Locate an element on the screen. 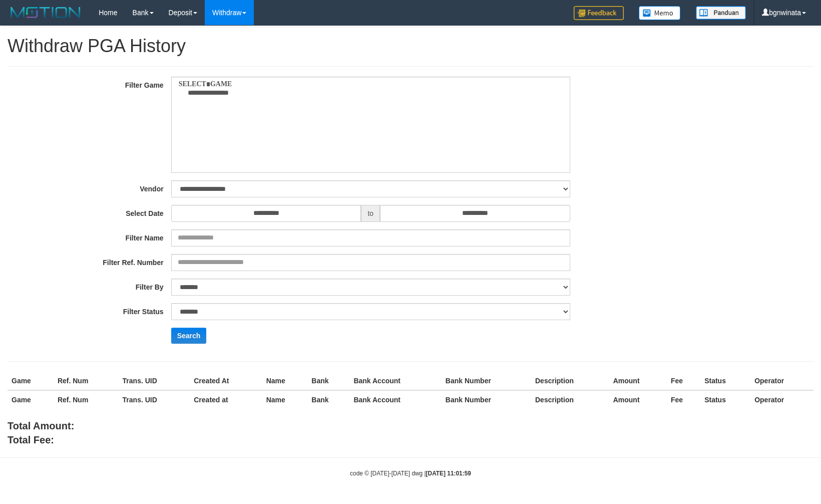 The width and height of the screenshot is (821, 504). img: MOTION_logo.png is located at coordinates (45, 12).